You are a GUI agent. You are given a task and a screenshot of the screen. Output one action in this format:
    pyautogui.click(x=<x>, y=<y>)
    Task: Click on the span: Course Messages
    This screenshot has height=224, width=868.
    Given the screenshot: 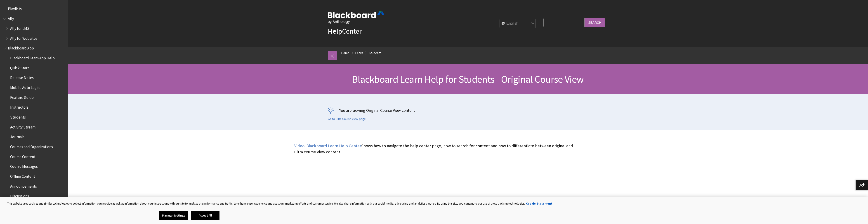 What is the action you would take?
    pyautogui.click(x=24, y=166)
    